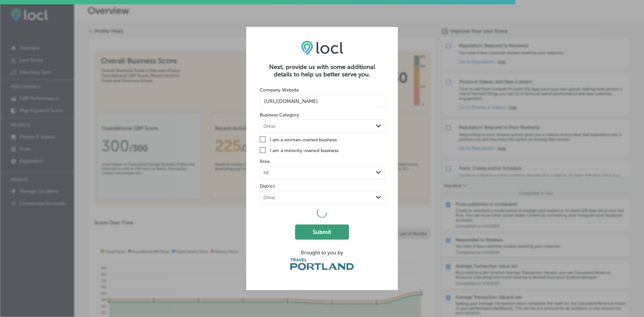 The height and width of the screenshot is (317, 644). Describe the element at coordinates (322, 232) in the screenshot. I see `button: Submit` at that location.